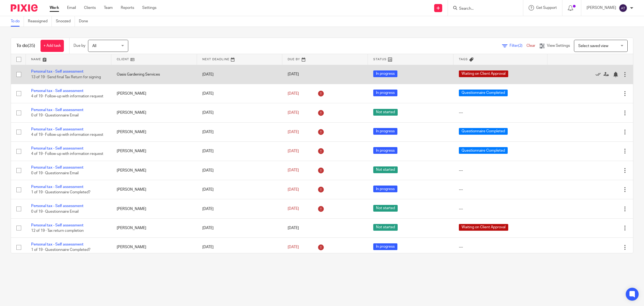  Describe the element at coordinates (31, 46) in the screenshot. I see `span: (35)` at that location.